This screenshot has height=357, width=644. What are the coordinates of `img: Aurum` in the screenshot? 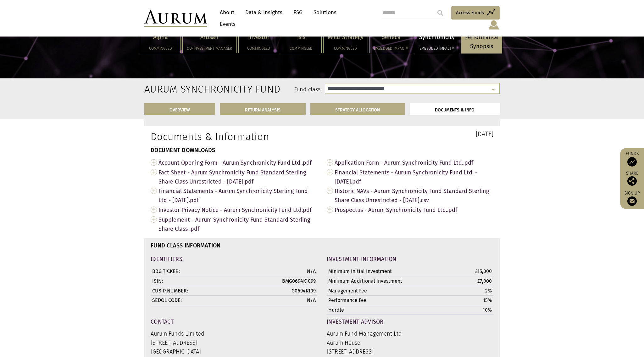 It's located at (176, 18).